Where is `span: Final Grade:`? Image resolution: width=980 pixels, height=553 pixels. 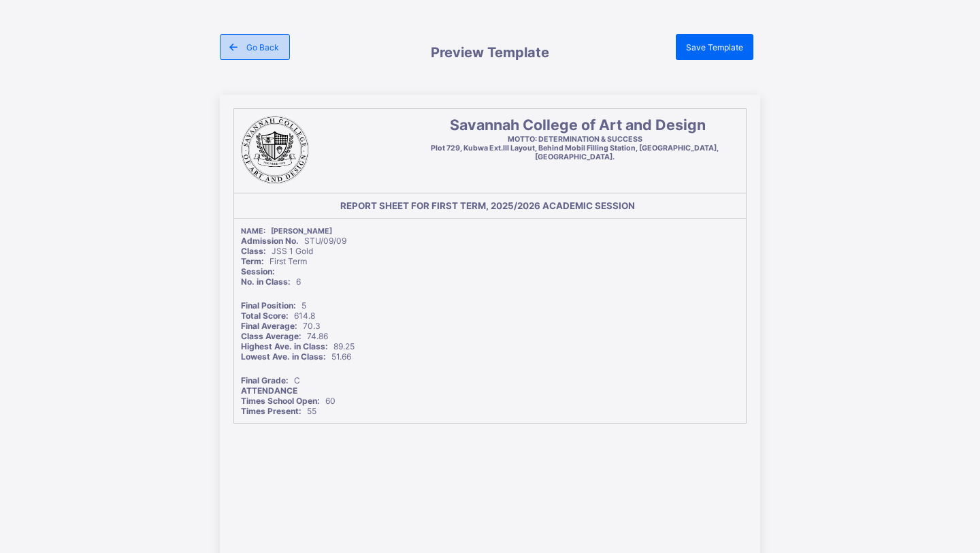 span: Final Grade: is located at coordinates (268, 380).